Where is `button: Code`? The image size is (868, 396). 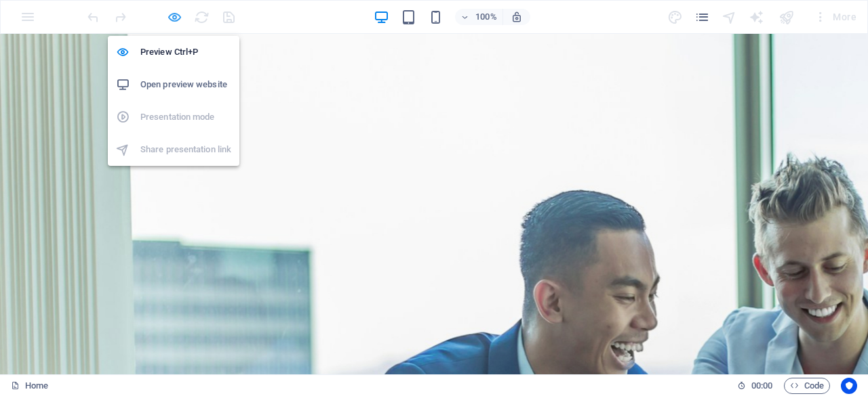
button: Code is located at coordinates (807, 386).